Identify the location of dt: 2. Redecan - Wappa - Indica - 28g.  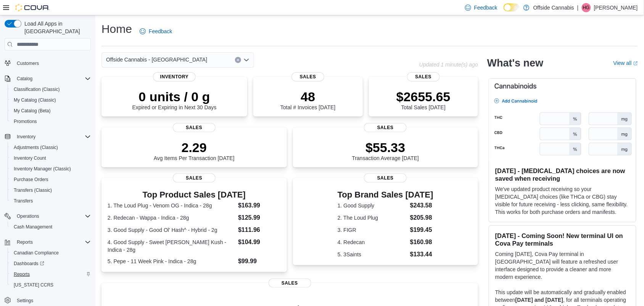
(171, 218).